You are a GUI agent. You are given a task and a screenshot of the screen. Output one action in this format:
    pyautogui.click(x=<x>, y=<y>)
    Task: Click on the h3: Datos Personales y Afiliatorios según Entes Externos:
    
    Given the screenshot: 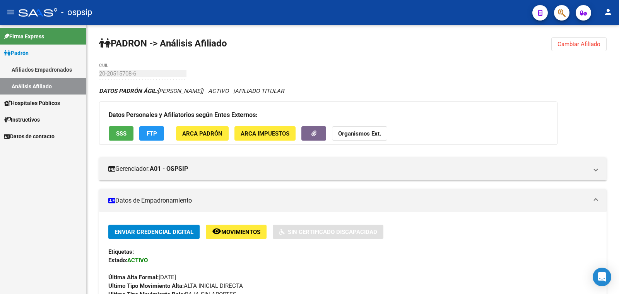 What is the action you would take?
    pyautogui.click(x=328, y=115)
    